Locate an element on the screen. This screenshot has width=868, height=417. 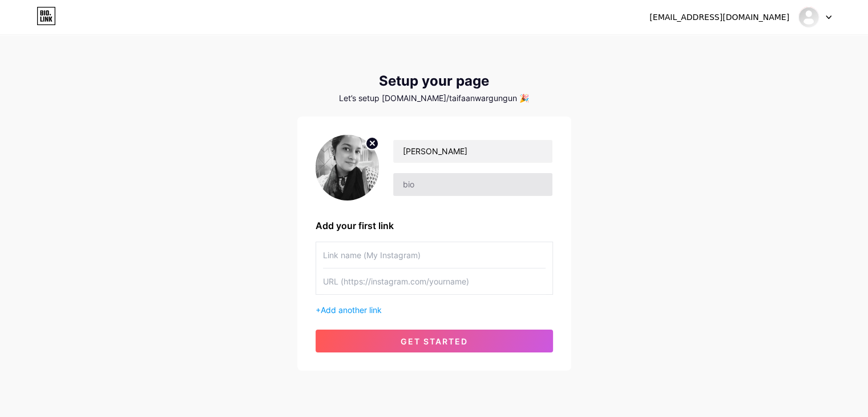
span: get started is located at coordinates (435, 341).